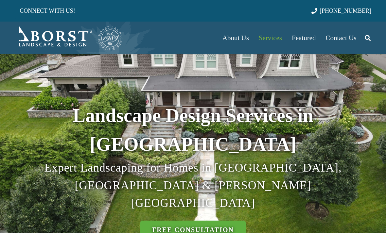  Describe the element at coordinates (270, 38) in the screenshot. I see `span: Services` at that location.